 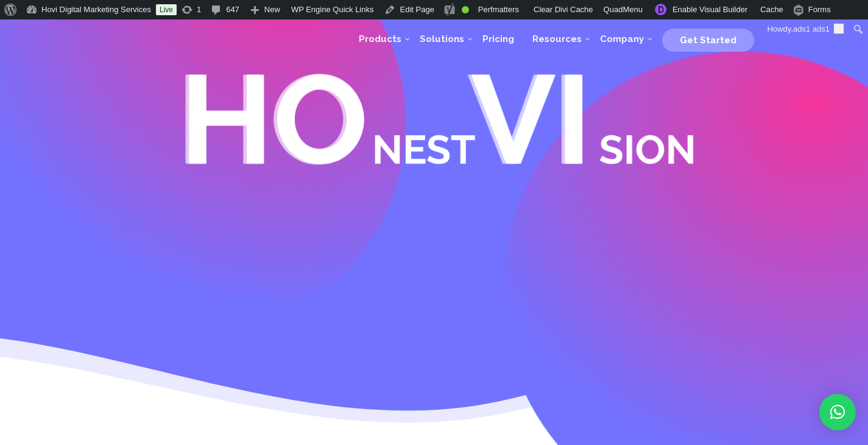 What do you see at coordinates (708, 40) in the screenshot?
I see `span: Get Started` at bounding box center [708, 40].